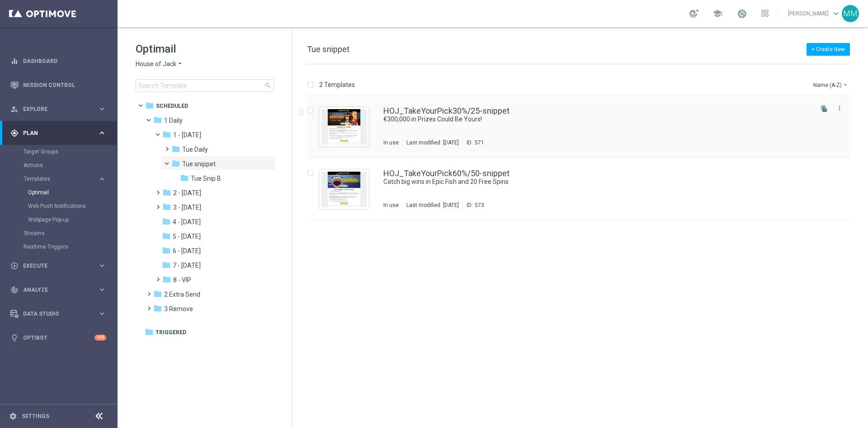 The width and height of the screenshot is (868, 428). I want to click on a: Target Groups, so click(59, 152).